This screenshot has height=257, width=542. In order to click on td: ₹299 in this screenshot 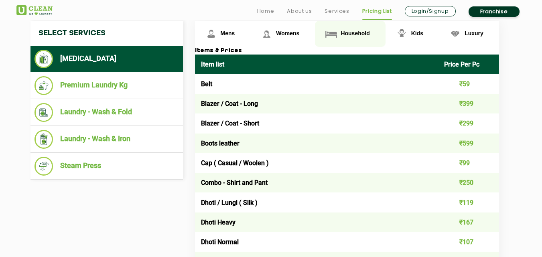, I will do `click(469, 123)`.